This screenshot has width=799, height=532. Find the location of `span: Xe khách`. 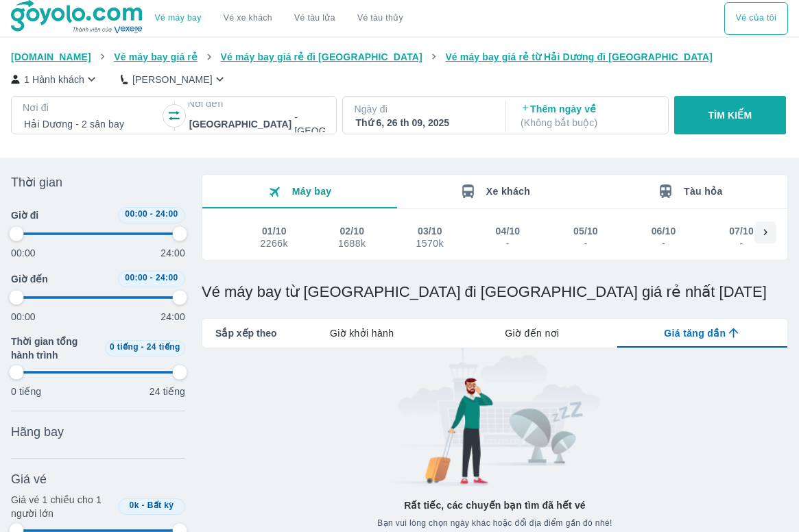

span: Xe khách is located at coordinates (508, 191).